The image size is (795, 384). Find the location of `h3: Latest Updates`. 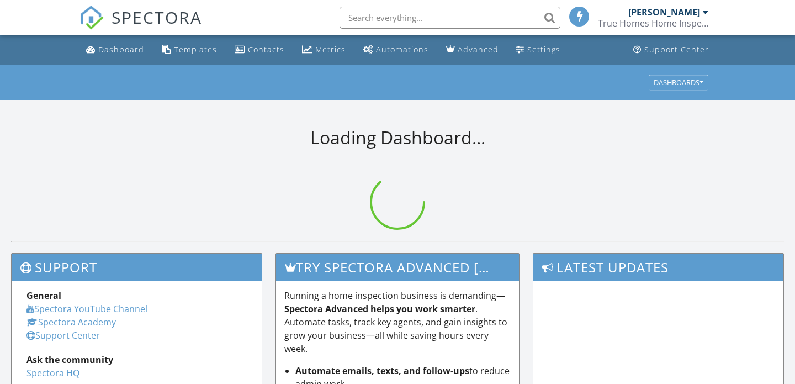

h3: Latest Updates is located at coordinates (658, 267).